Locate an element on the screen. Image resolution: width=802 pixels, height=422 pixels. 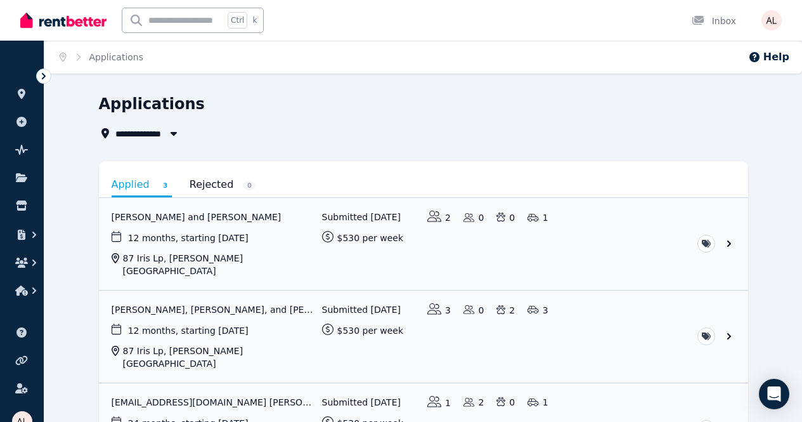
img: RentBetter is located at coordinates (63, 20).